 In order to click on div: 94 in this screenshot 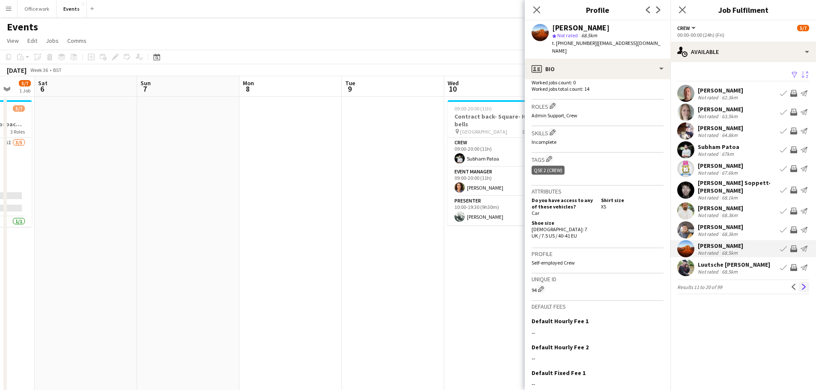, I will do `click(598, 289)`.